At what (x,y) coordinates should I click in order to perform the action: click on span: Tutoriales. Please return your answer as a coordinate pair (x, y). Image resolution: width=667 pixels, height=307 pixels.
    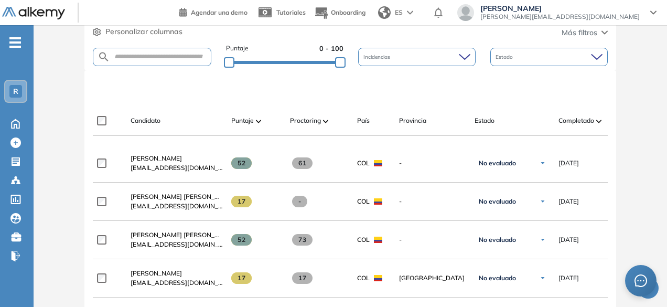
    Looking at the image, I should click on (291, 12).